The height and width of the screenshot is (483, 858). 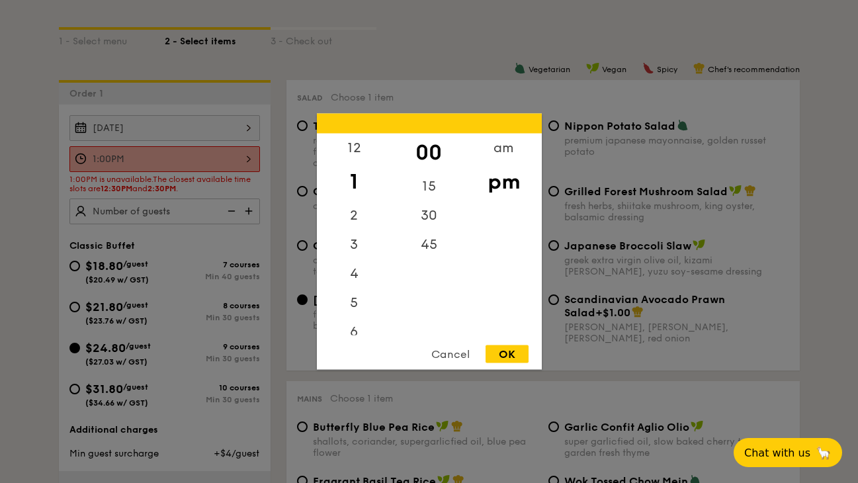 I want to click on span: Chat with us, so click(x=777, y=452).